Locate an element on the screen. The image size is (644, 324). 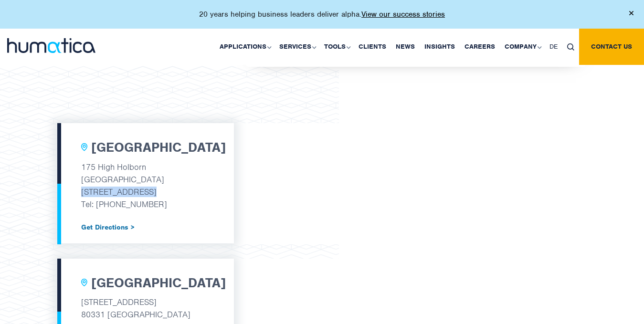
p: 175 High Holborn is located at coordinates (146, 167).